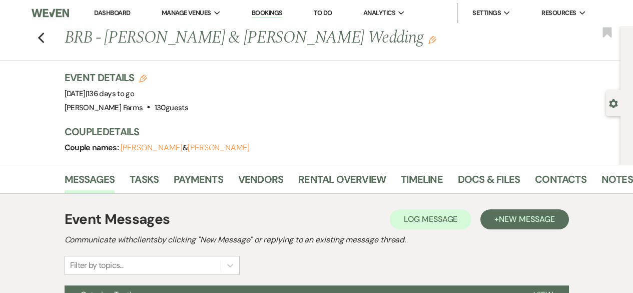 This screenshot has width=633, height=293. I want to click on span: Couple names:, so click(93, 147).